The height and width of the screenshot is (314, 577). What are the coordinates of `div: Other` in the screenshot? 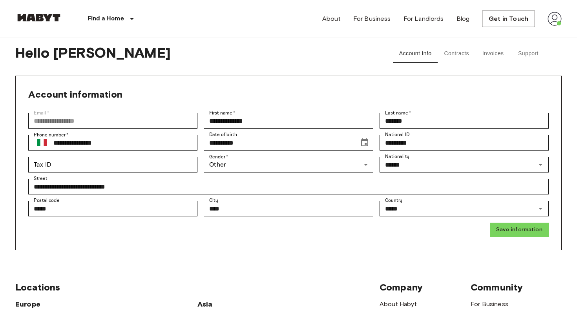 It's located at (288, 165).